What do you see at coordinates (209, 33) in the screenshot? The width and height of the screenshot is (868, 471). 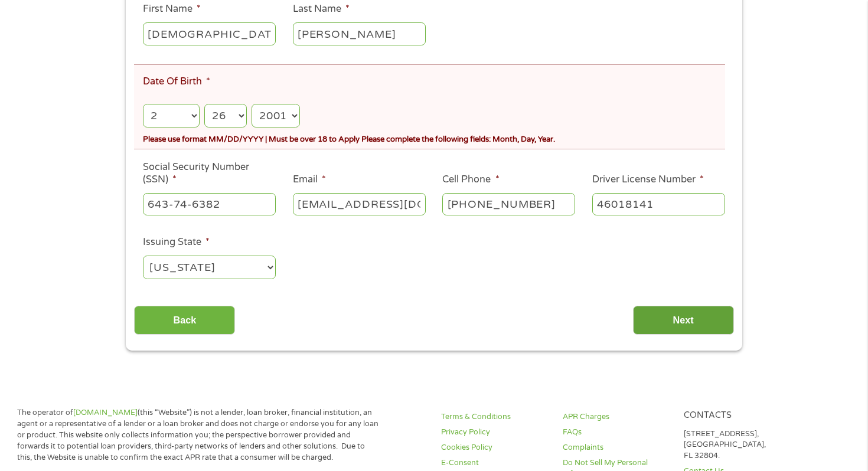 I see `input: John` at bounding box center [209, 33].